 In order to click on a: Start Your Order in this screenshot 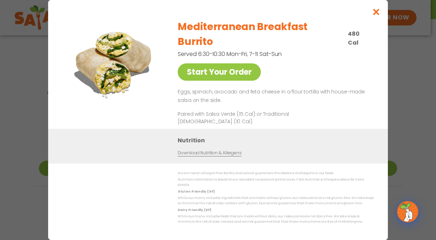, I will do `click(219, 72)`.